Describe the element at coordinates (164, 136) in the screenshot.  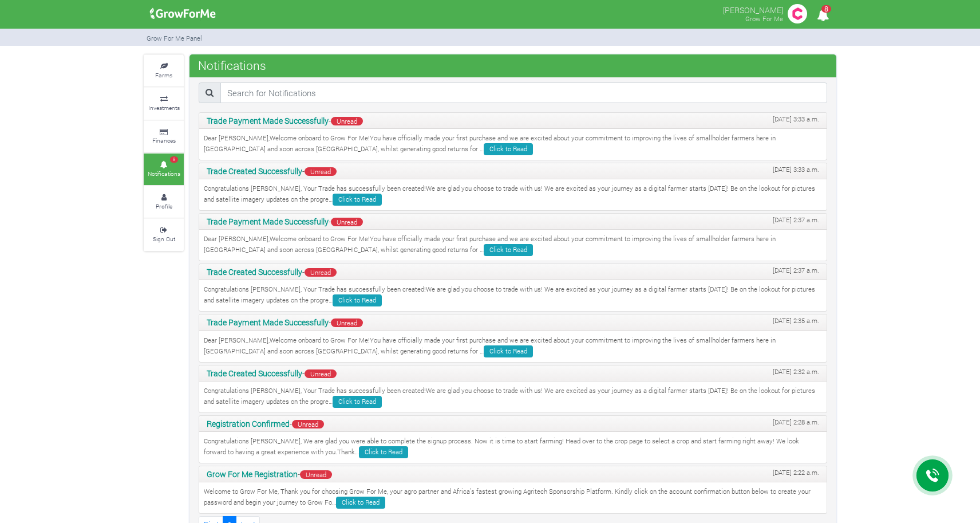
I see `a: Finances` at that location.